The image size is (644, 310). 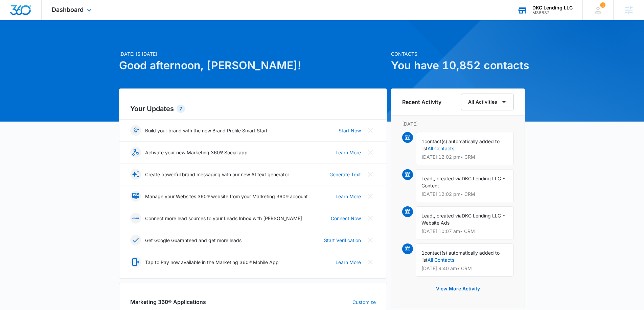 I want to click on p: Activate your new Marketing 360® Social app, so click(x=196, y=152).